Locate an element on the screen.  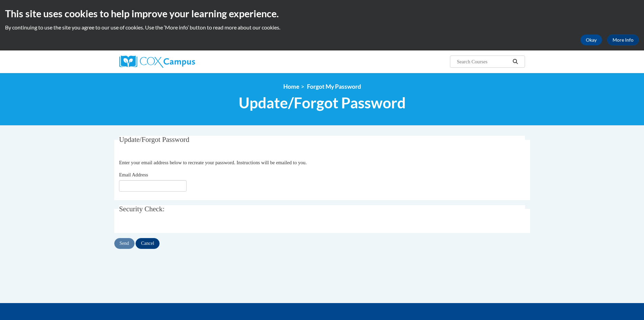
a: Home is located at coordinates (291, 87).